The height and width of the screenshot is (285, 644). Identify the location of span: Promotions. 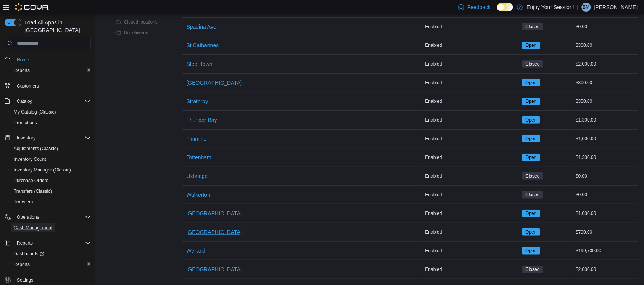
(25, 123).